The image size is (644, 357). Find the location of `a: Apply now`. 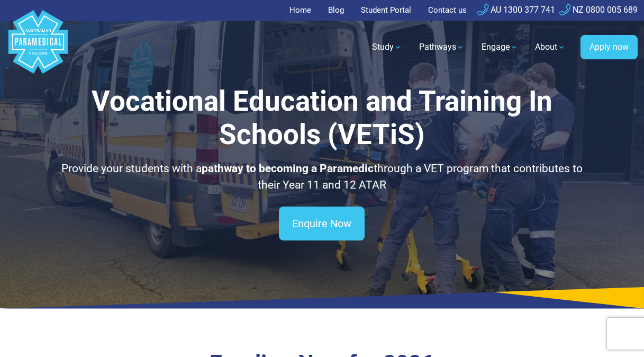

a: Apply now is located at coordinates (609, 47).